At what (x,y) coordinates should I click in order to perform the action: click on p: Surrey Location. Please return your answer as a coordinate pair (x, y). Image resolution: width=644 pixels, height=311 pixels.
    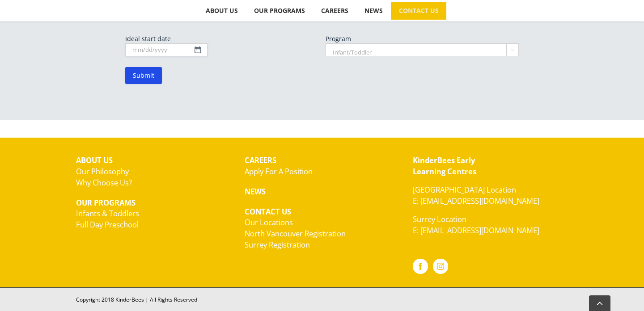
    Looking at the image, I should click on (490, 225).